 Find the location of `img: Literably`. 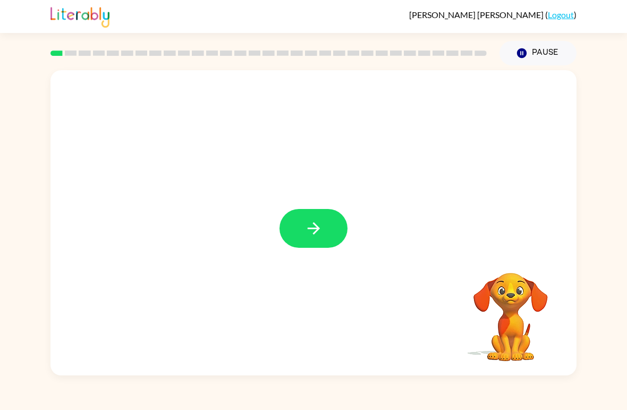

img: Literably is located at coordinates (80, 16).